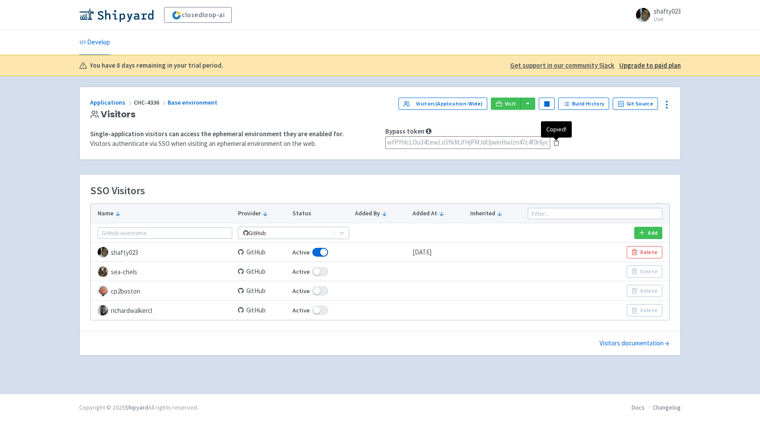 The image size is (760, 421). I want to click on div: Copyright © 2025 All rights reserved., so click(139, 408).